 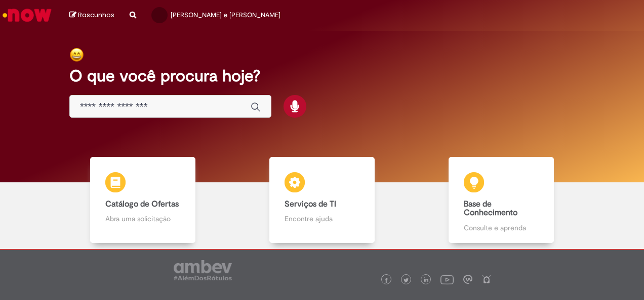 What do you see at coordinates (96, 15) in the screenshot?
I see `span: Rascunhos` at bounding box center [96, 15].